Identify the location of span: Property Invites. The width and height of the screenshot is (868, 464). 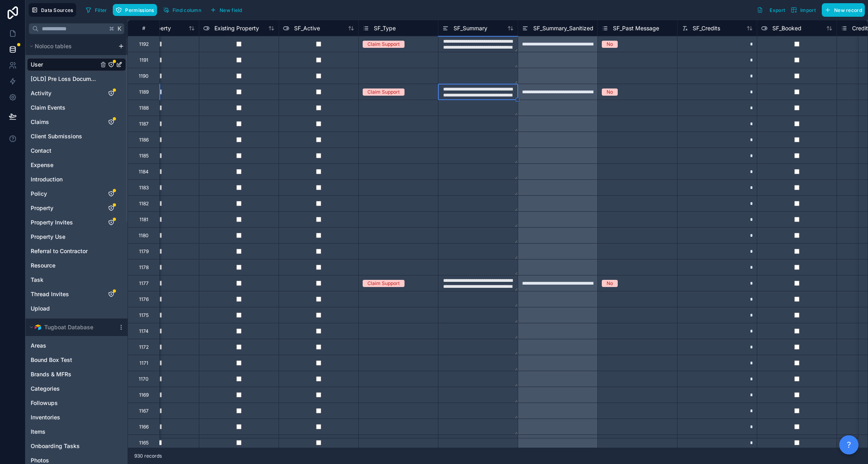
(52, 223).